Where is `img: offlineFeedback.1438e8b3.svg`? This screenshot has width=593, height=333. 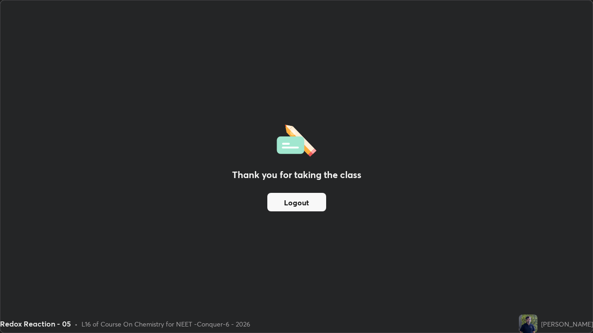 img: offlineFeedback.1438e8b3.svg is located at coordinates (296, 139).